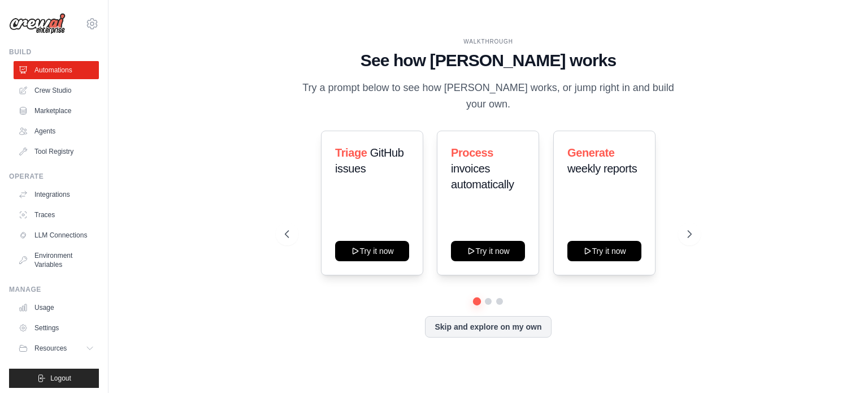  What do you see at coordinates (56, 111) in the screenshot?
I see `a: Marketplace` at bounding box center [56, 111].